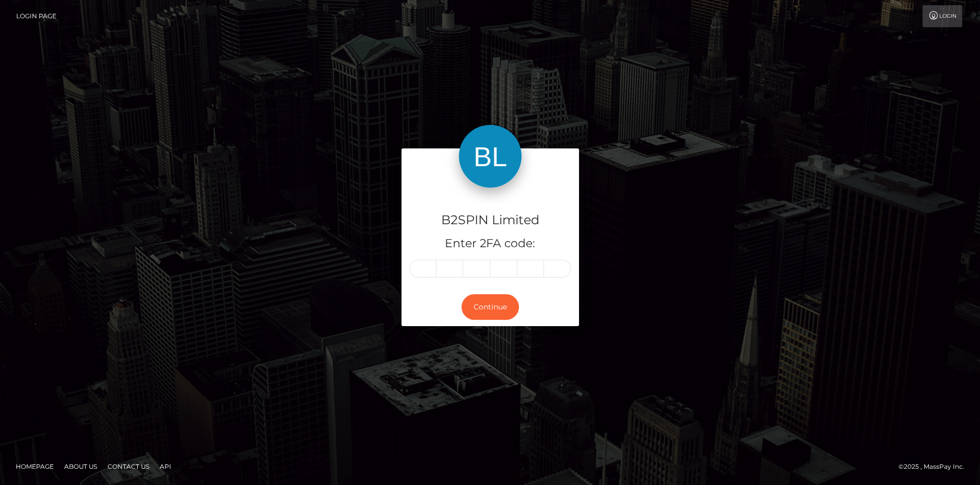 This screenshot has height=485, width=980. I want to click on a: Contact Us, so click(129, 466).